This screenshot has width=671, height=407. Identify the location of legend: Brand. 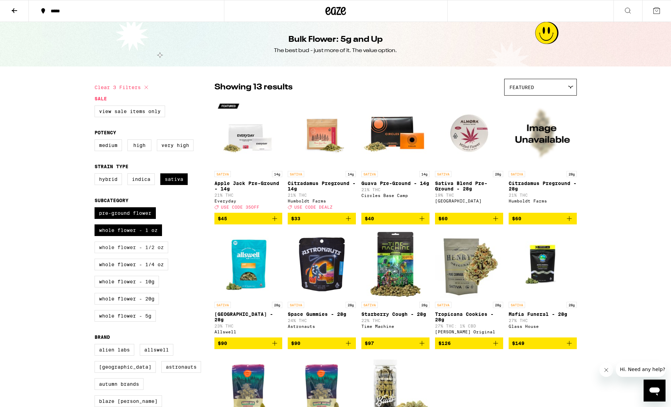
(102, 337).